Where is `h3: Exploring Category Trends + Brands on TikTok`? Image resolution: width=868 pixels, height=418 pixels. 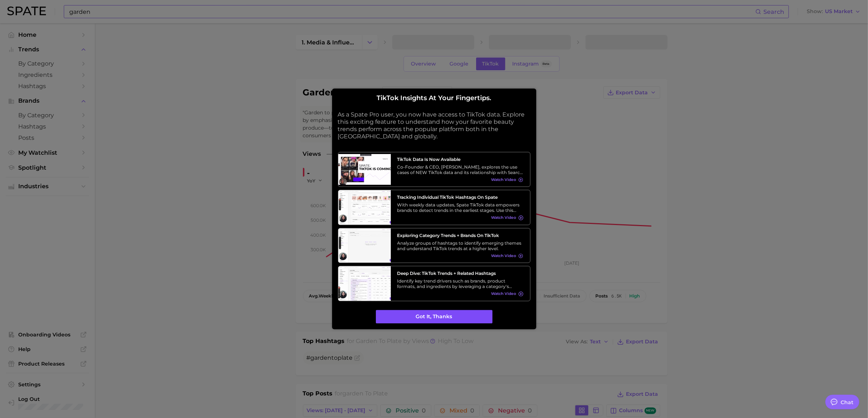
h3: Exploring Category Trends + Brands on TikTok is located at coordinates (461, 236).